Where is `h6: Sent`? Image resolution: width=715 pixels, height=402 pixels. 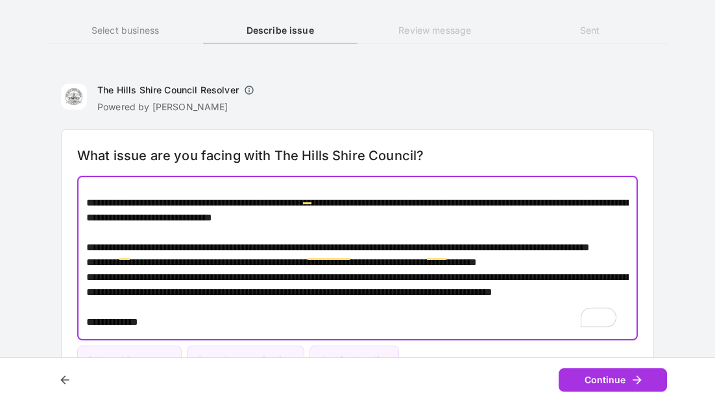
h6: Sent is located at coordinates (590, 30).